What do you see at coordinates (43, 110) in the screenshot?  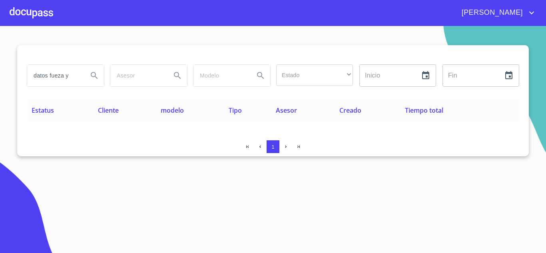 I see `span: Estatus` at bounding box center [43, 110].